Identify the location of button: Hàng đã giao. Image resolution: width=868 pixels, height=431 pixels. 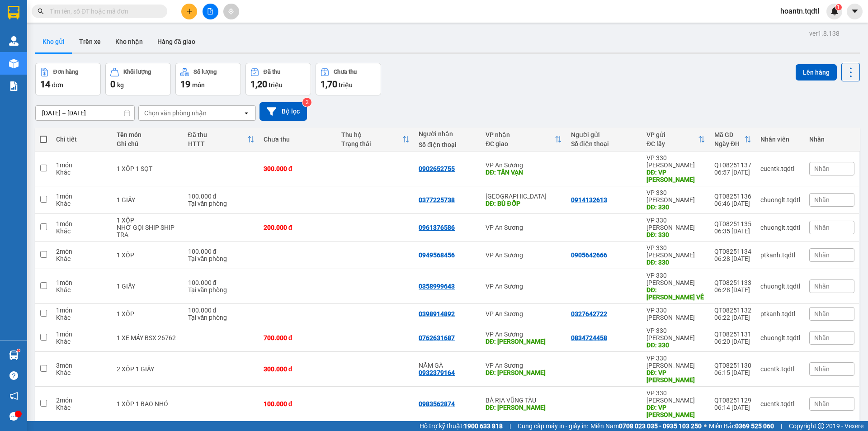
(176, 41).